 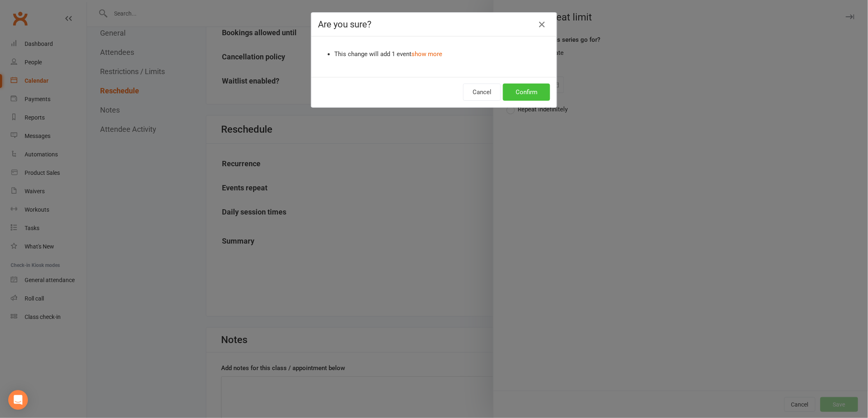 I want to click on h4: Are you sure?, so click(x=434, y=24).